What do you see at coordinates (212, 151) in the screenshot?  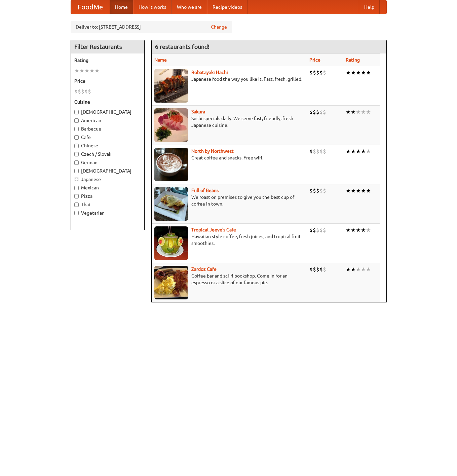 I see `b: North by Northwest` at bounding box center [212, 151].